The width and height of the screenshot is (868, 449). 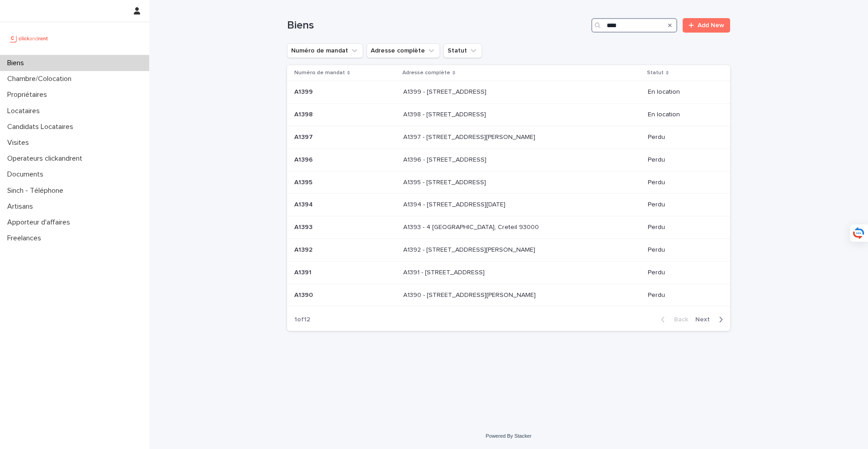 I want to click on p: A1397, so click(x=304, y=136).